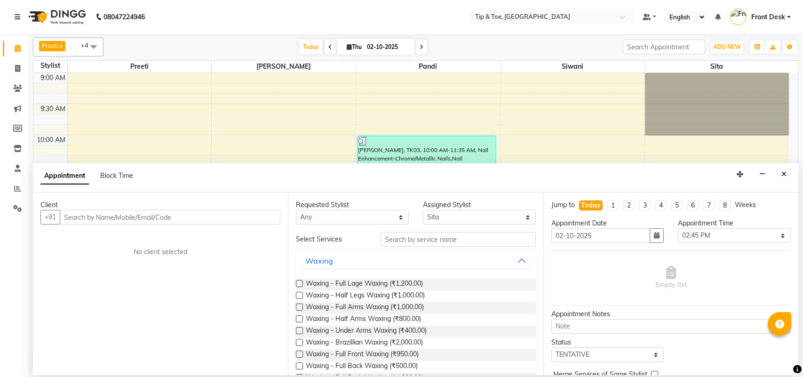 This screenshot has width=803, height=377. What do you see at coordinates (783, 174) in the screenshot?
I see `button: Close` at bounding box center [783, 174].